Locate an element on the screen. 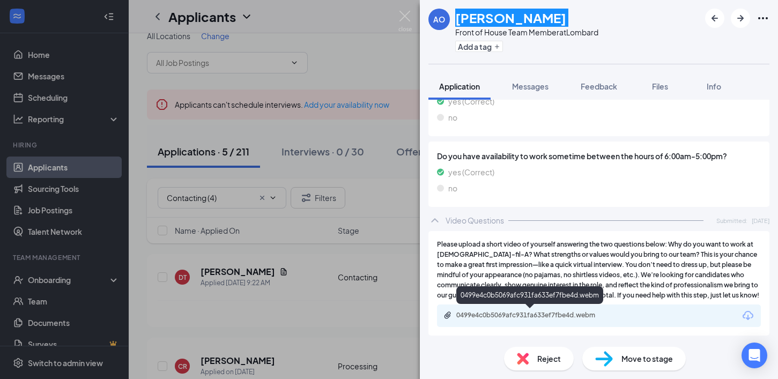 The height and width of the screenshot is (379, 778). a: Download is located at coordinates (748, 316).